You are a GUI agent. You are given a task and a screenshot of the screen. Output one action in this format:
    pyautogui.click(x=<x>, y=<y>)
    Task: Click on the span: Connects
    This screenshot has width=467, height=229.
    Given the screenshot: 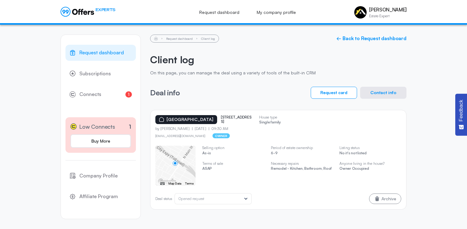 What is the action you would take?
    pyautogui.click(x=90, y=95)
    